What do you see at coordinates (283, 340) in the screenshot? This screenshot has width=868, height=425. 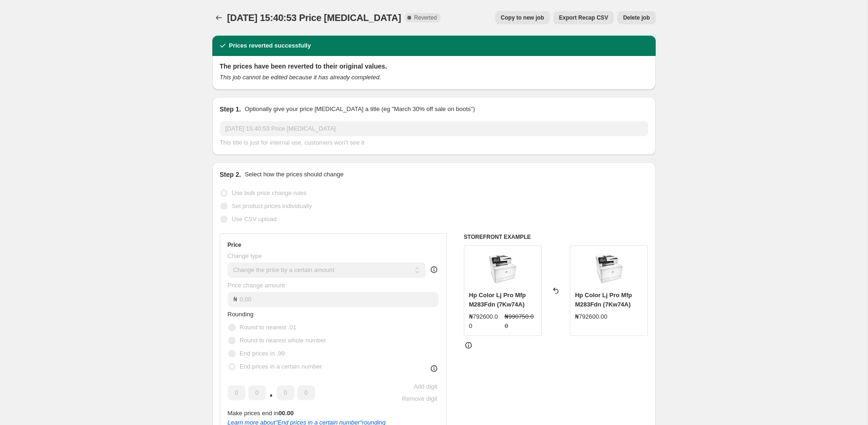 I see `span: Round to nearest whole number` at bounding box center [283, 340].